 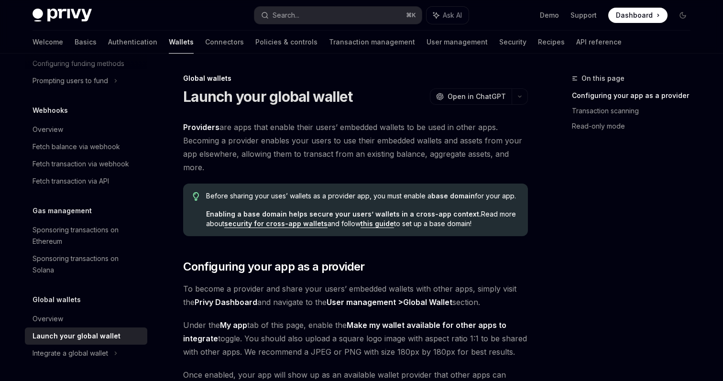 I want to click on a: Fetch transaction via webhook, so click(x=86, y=164).